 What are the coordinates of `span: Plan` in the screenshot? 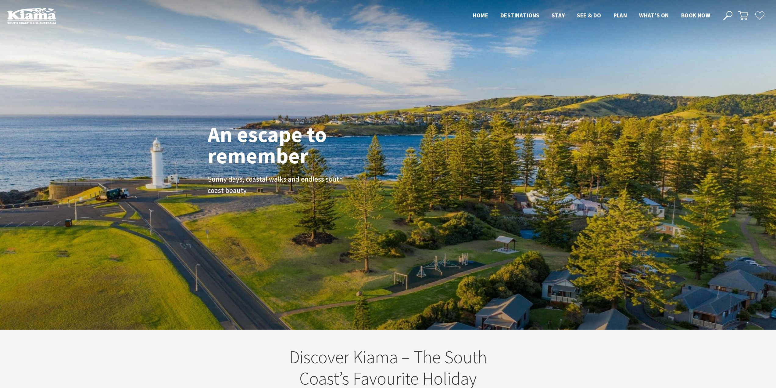 It's located at (620, 15).